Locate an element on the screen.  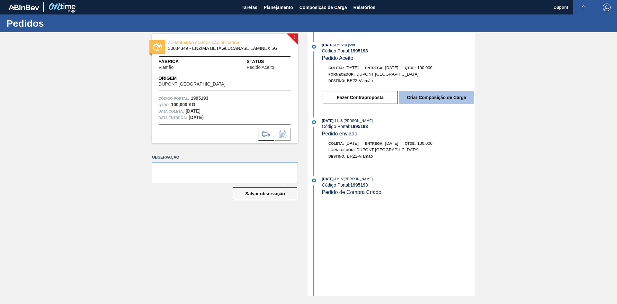
span: Pedido enviado is located at coordinates (340, 133).